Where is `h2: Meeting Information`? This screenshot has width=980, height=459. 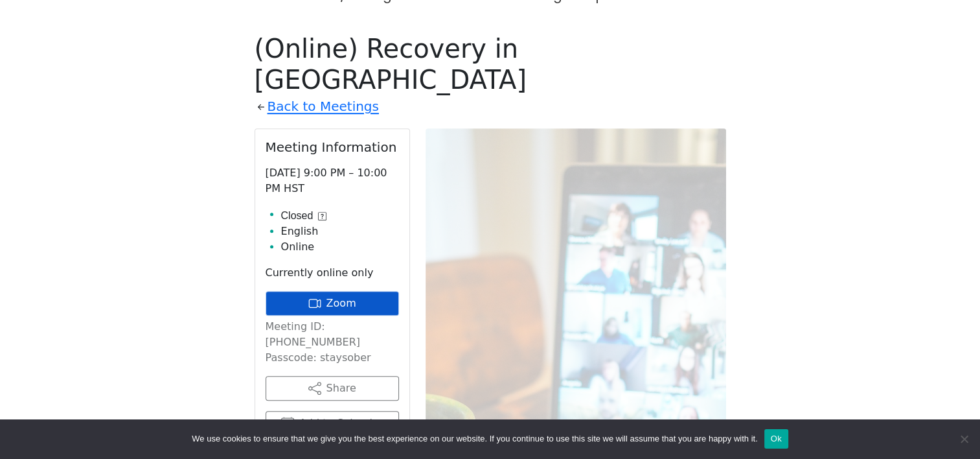 h2: Meeting Information is located at coordinates (332, 147).